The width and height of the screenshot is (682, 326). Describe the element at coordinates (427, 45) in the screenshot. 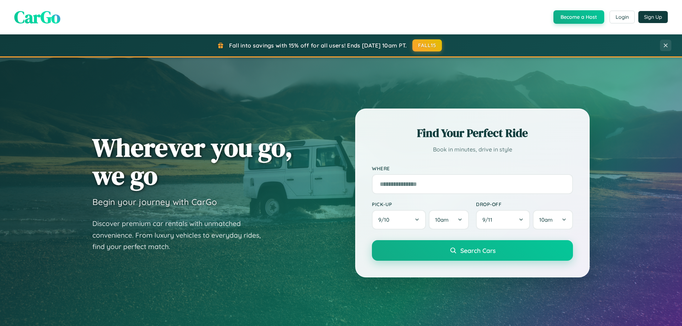

I see `button: FALL15` at that location.